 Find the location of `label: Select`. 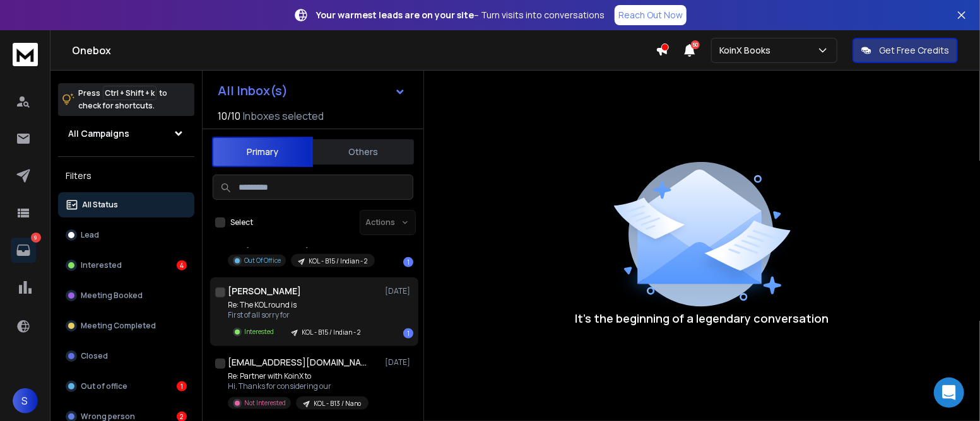

label: Select is located at coordinates (242, 223).